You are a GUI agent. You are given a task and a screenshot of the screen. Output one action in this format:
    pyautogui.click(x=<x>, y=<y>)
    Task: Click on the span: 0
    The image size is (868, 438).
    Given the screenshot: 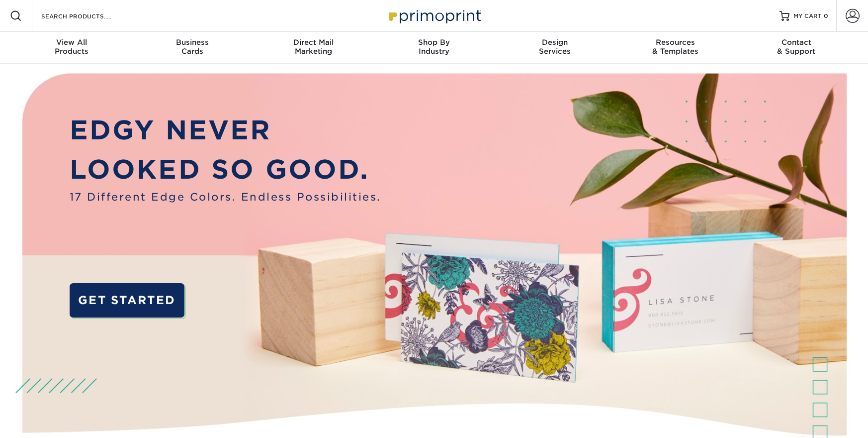 What is the action you would take?
    pyautogui.click(x=826, y=16)
    